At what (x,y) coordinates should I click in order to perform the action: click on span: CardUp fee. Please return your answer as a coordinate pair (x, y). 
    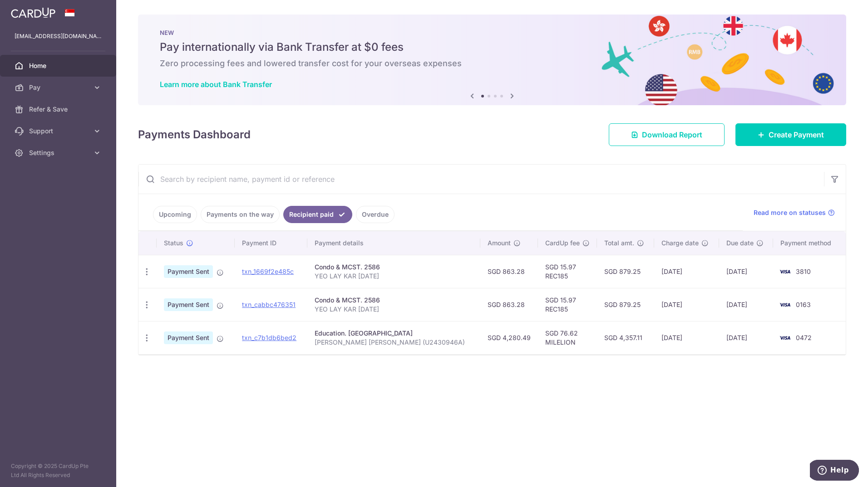
    Looking at the image, I should click on (563, 243).